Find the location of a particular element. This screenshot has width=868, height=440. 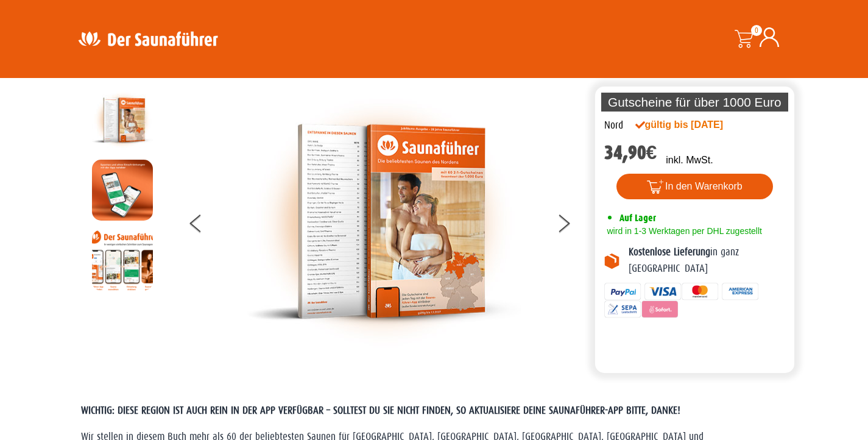

span: wird in 1-3 Werktagen per DHL zugestellt is located at coordinates (683, 231).